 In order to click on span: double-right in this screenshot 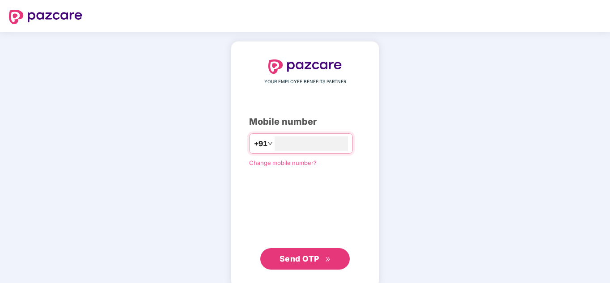, I will do `click(328, 259)`.